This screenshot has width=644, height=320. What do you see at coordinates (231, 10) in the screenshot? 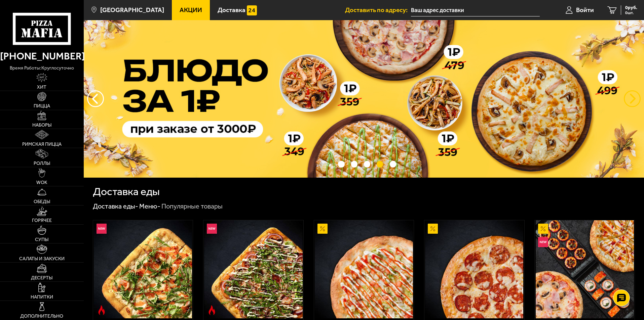
I see `span: Доставка` at bounding box center [231, 10].